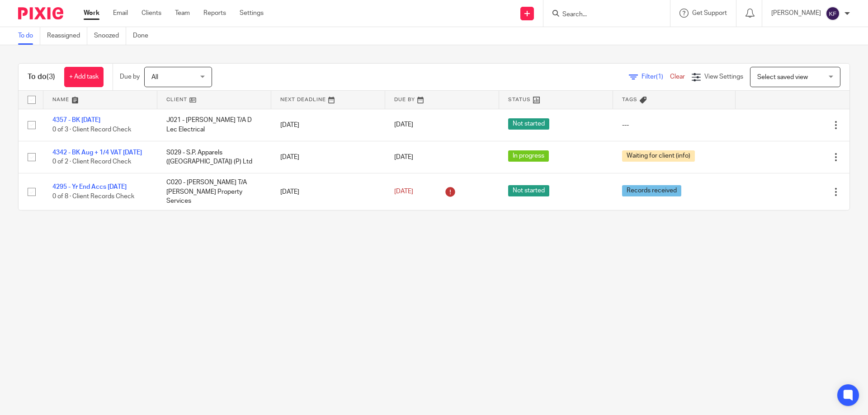 The width and height of the screenshot is (868, 415). What do you see at coordinates (151, 13) in the screenshot?
I see `a: Clients` at bounding box center [151, 13].